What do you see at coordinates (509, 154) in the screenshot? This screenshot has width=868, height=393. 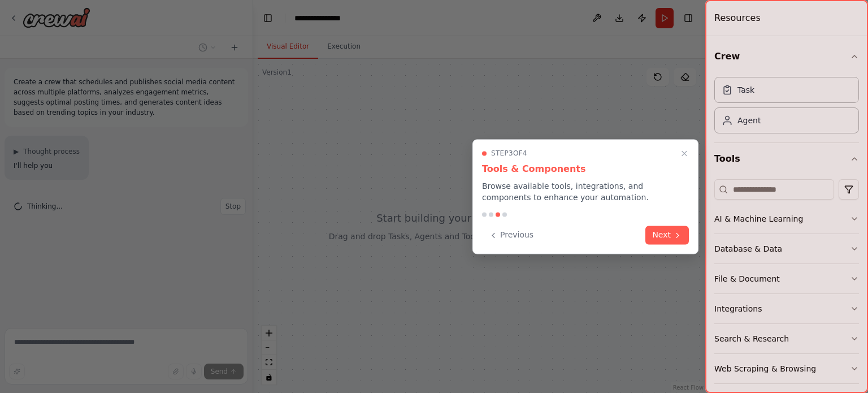 I see `span: Step 3 of 4` at bounding box center [509, 154].